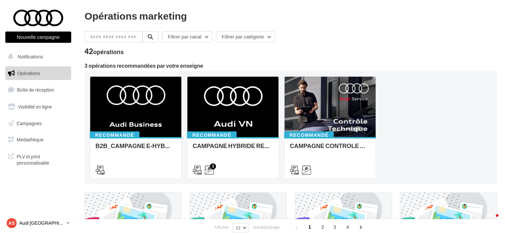 The image size is (505, 235). What do you see at coordinates (136, 149) in the screenshot?
I see `div: B2B_CAMPAGNE E-HYBRID OCTOBRE` at bounding box center [136, 149].